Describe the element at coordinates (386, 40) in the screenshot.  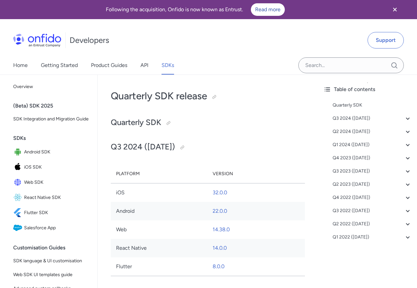
I see `a: Support` at that location.